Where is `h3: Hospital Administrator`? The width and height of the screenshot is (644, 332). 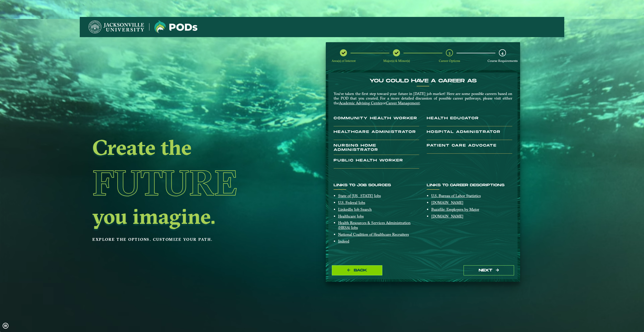 h3: Hospital Administrator is located at coordinates (469, 135).